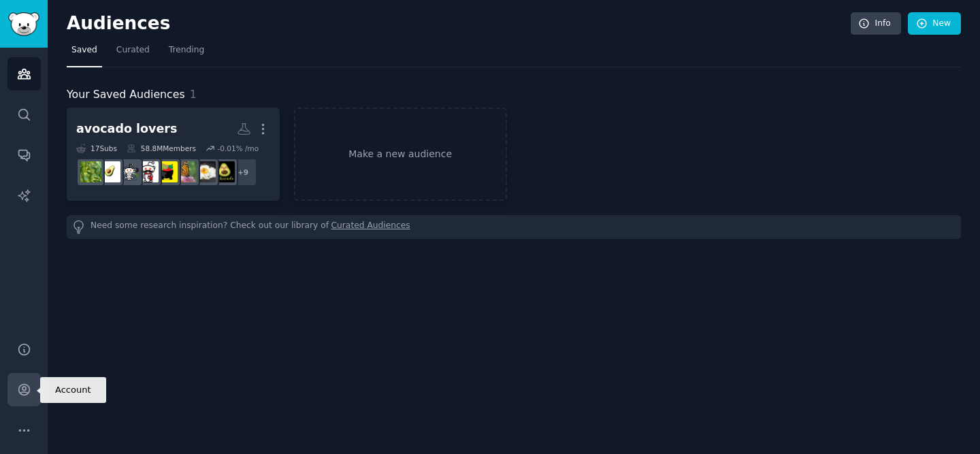  I want to click on img: tonightsdinner, so click(148, 171).